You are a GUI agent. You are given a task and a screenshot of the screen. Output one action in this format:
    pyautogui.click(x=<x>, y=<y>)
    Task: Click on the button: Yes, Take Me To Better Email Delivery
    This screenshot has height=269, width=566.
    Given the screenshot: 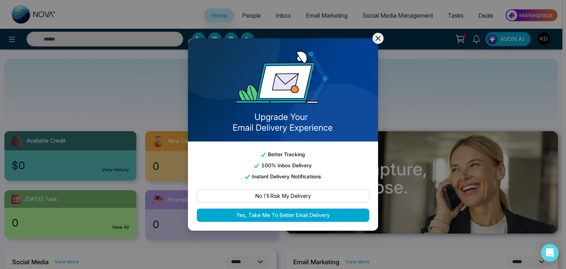 What is the action you would take?
    pyautogui.click(x=283, y=215)
    